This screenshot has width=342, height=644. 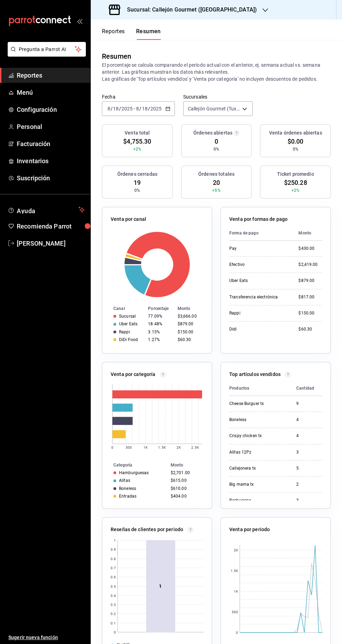 What do you see at coordinates (305, 501) in the screenshot?
I see `div: 3` at bounding box center [305, 501].